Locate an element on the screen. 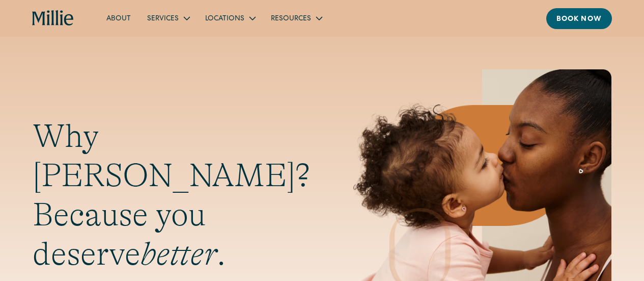  em: better is located at coordinates (179, 254).